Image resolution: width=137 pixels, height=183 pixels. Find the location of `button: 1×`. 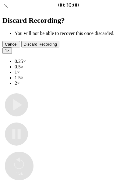

button: 1× is located at coordinates (7, 50).